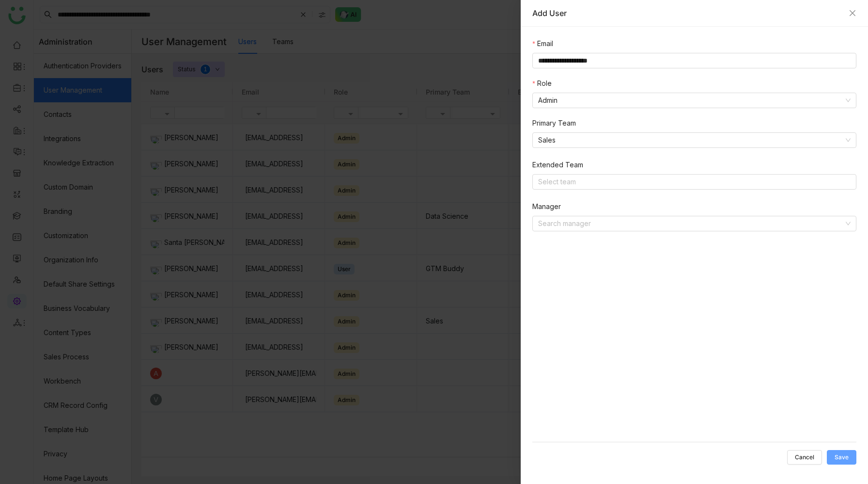  I want to click on div: Add User, so click(688, 13).